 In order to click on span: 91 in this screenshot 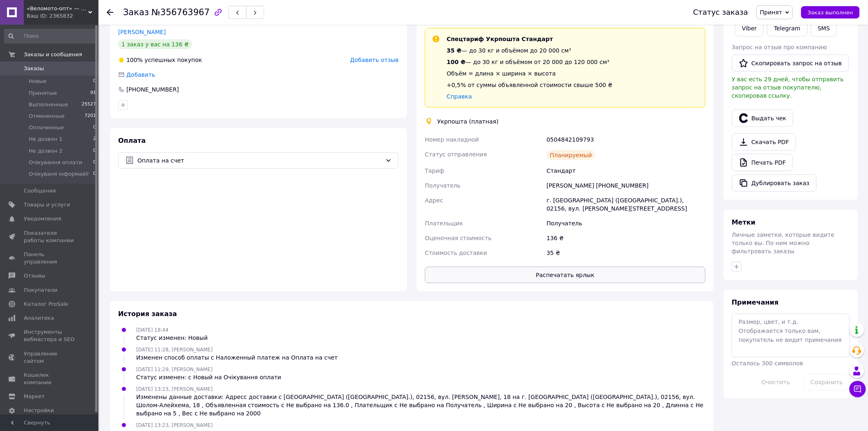, I will do `click(93, 93)`.